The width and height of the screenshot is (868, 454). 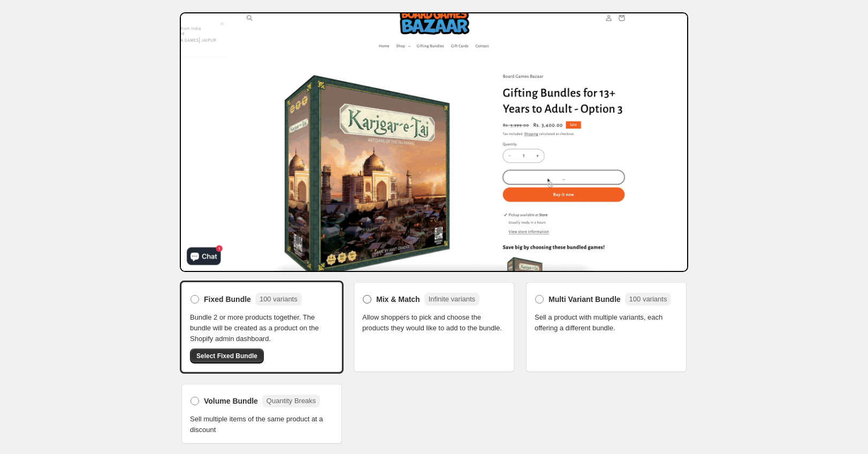 What do you see at coordinates (398, 299) in the screenshot?
I see `span: Mix & Match` at bounding box center [398, 299].